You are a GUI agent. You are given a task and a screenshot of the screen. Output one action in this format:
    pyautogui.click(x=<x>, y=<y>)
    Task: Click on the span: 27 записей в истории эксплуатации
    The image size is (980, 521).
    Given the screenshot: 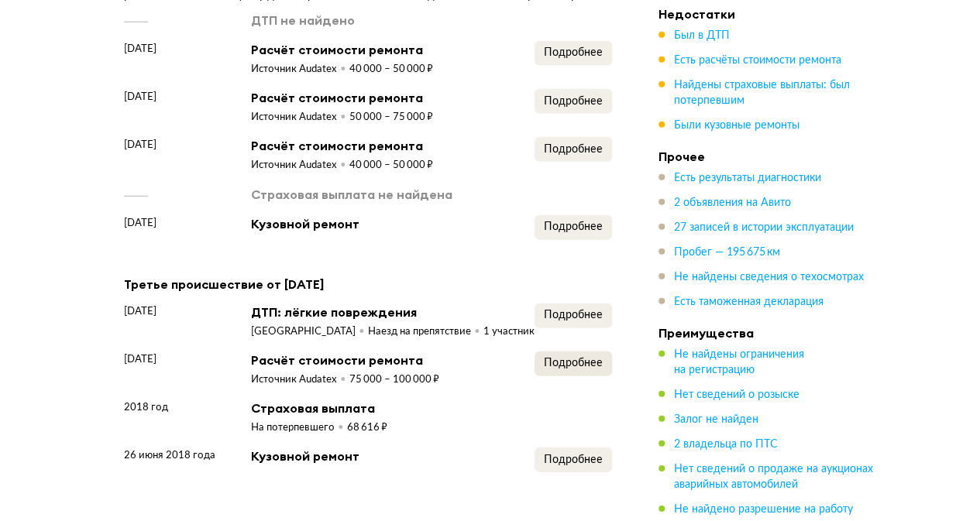 What is the action you would take?
    pyautogui.click(x=764, y=228)
    